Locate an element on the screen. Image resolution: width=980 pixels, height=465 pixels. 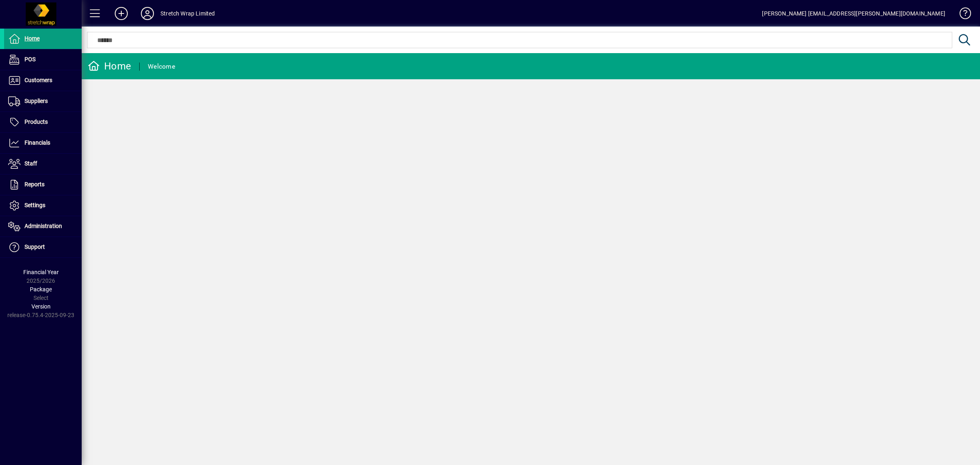
a: Administration is located at coordinates (43, 226).